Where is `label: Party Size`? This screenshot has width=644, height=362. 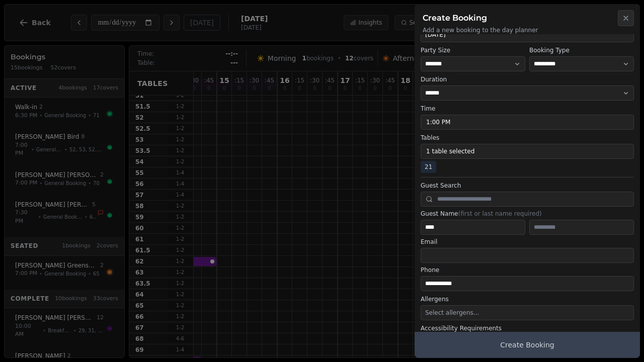 label: Party Size is located at coordinates (473, 50).